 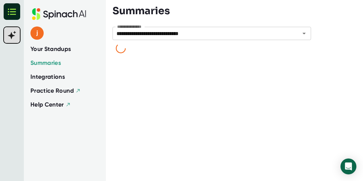 I want to click on span: Integrations, so click(x=48, y=77).